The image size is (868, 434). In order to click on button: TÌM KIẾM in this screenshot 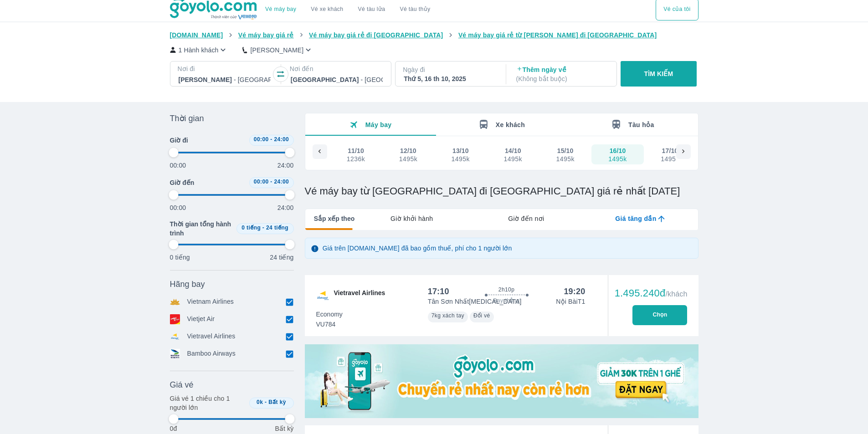, I will do `click(659, 74)`.